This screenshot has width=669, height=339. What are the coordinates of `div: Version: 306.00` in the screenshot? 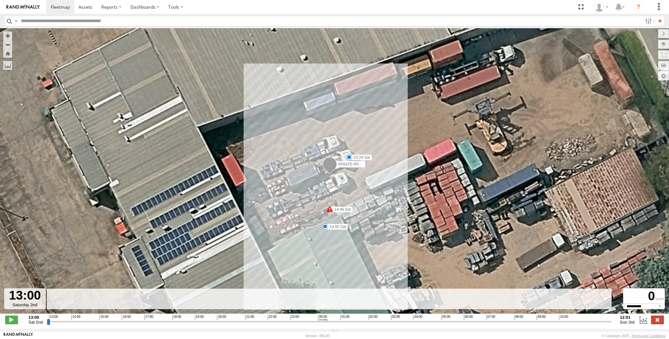 It's located at (317, 335).